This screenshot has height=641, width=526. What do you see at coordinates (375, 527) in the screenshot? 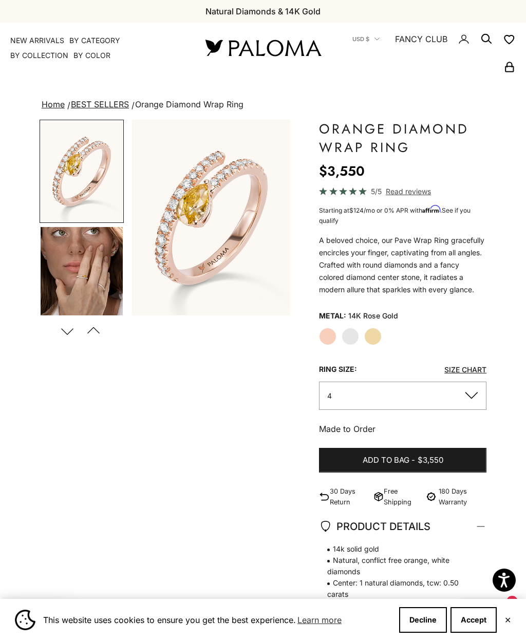
I see `span: PRODUCT DETAILS` at bounding box center [375, 527].